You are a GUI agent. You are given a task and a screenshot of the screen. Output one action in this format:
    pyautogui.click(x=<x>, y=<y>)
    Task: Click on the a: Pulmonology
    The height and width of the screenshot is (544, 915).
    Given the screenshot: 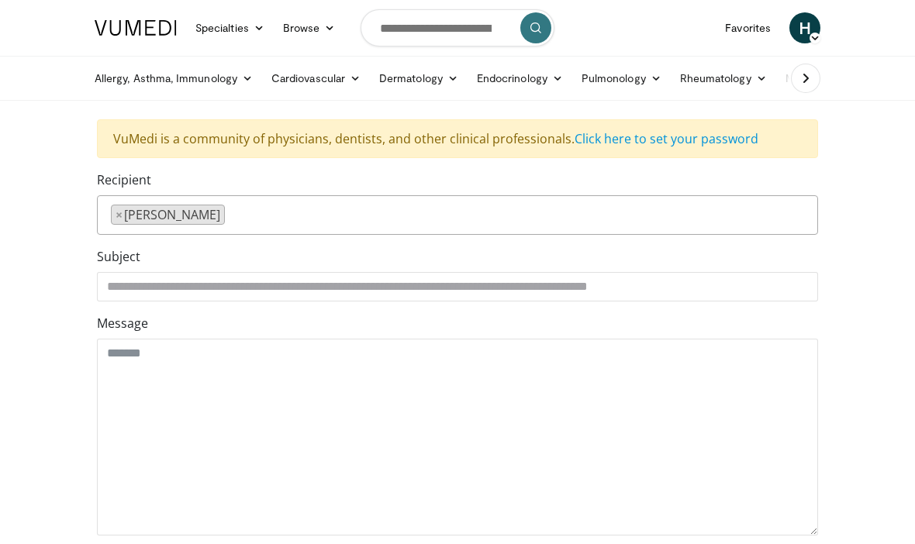 What is the action you would take?
    pyautogui.click(x=621, y=78)
    